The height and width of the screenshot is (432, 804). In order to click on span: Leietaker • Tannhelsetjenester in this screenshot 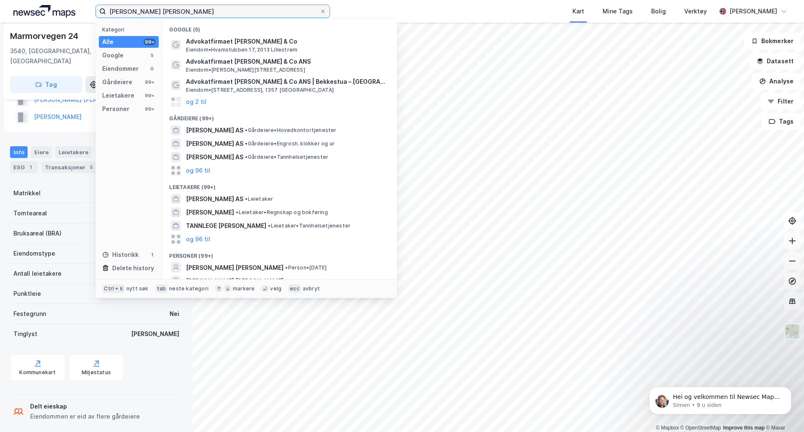, I will do `click(309, 226)`.